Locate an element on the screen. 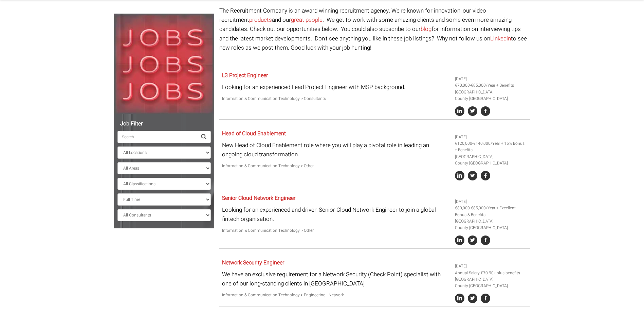 The image size is (644, 314). li: Annual Salary €70-90k plus benefits is located at coordinates (491, 273).